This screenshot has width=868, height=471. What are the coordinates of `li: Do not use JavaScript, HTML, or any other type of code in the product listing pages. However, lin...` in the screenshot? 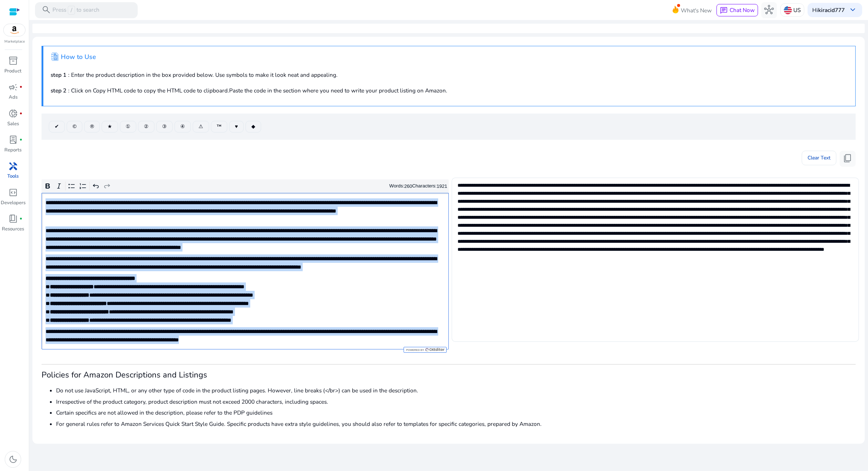 It's located at (455, 390).